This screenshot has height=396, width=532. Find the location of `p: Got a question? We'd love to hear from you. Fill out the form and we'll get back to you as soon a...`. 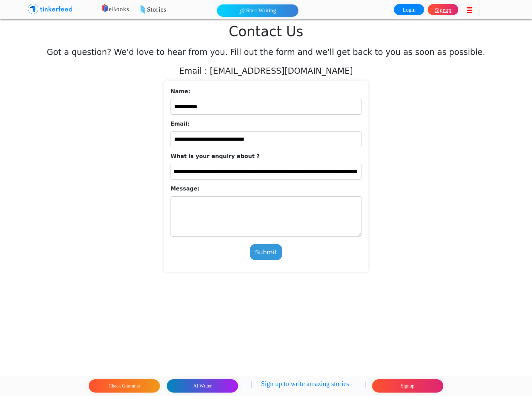

p: Got a question? We'd love to hear from you. Fill out the form and we'll get back to you as soon a... is located at coordinates (266, 52).